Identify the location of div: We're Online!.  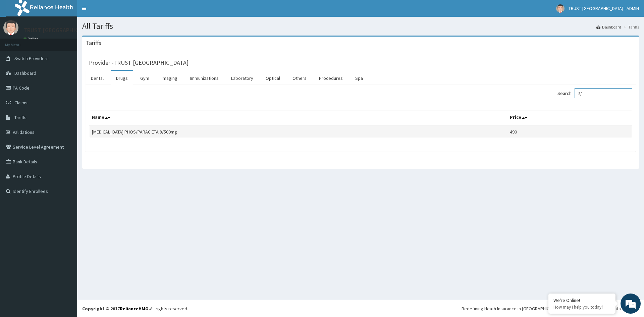
(582, 300).